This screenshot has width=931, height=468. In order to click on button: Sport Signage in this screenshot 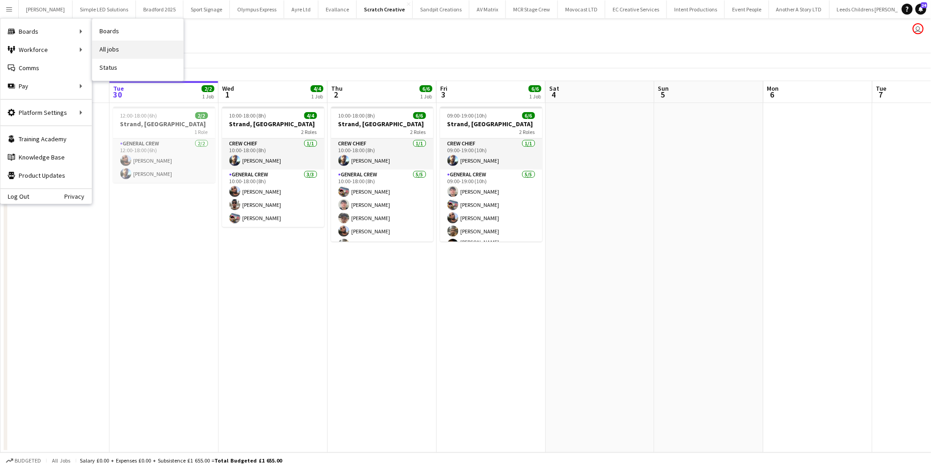, I will do `click(207, 9)`.